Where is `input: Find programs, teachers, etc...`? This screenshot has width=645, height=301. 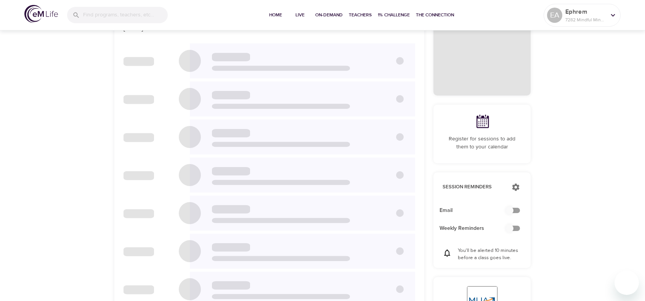
input: Find programs, teachers, etc... is located at coordinates (125, 15).